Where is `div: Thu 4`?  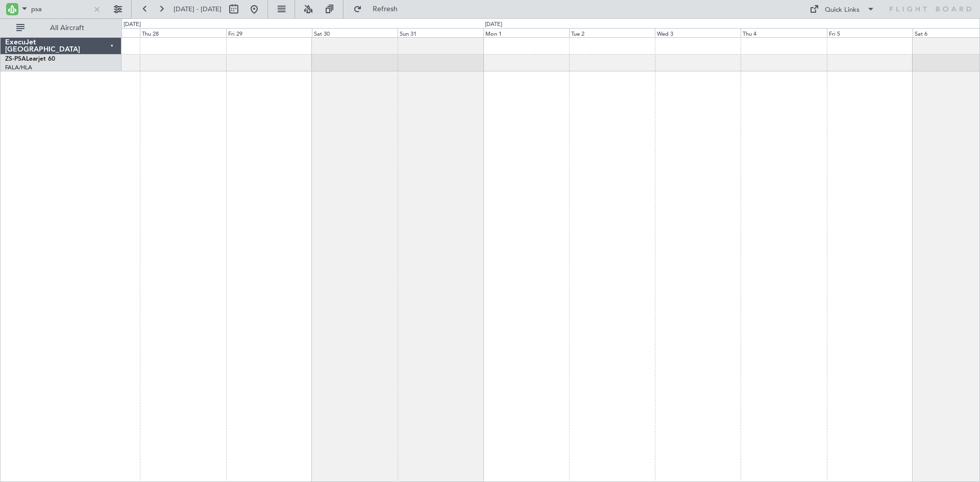 div: Thu 4 is located at coordinates (783, 33).